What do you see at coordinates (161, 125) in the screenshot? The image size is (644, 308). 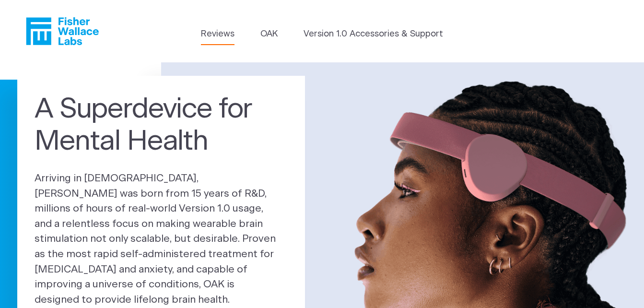 I see `h1: A Superdevice for Mental Health` at bounding box center [161, 125].